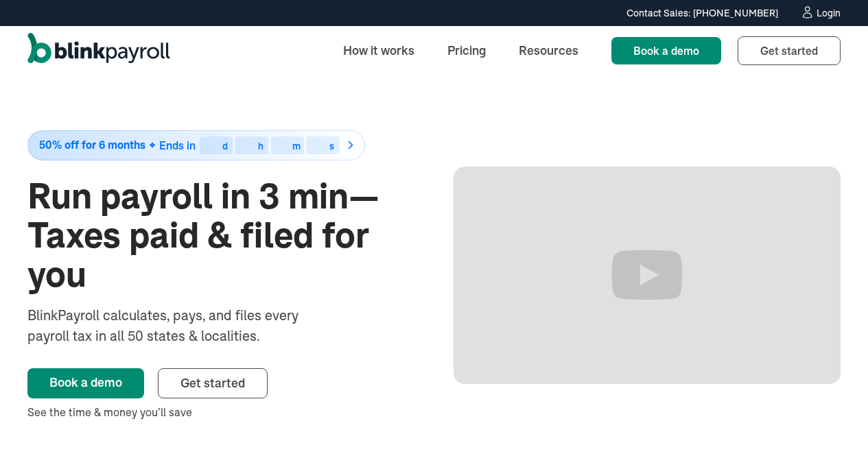  What do you see at coordinates (221, 412) in the screenshot?
I see `div: See the time & money you’ll save` at bounding box center [221, 412].